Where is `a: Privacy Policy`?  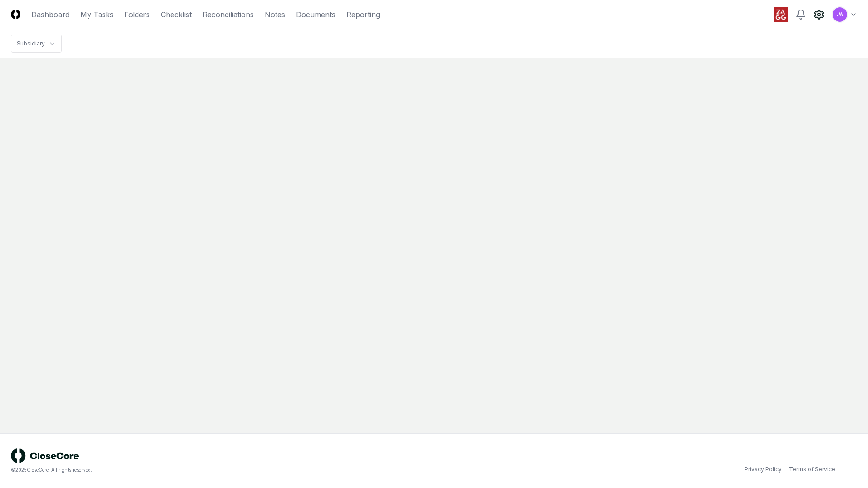
a: Privacy Policy is located at coordinates (763, 470).